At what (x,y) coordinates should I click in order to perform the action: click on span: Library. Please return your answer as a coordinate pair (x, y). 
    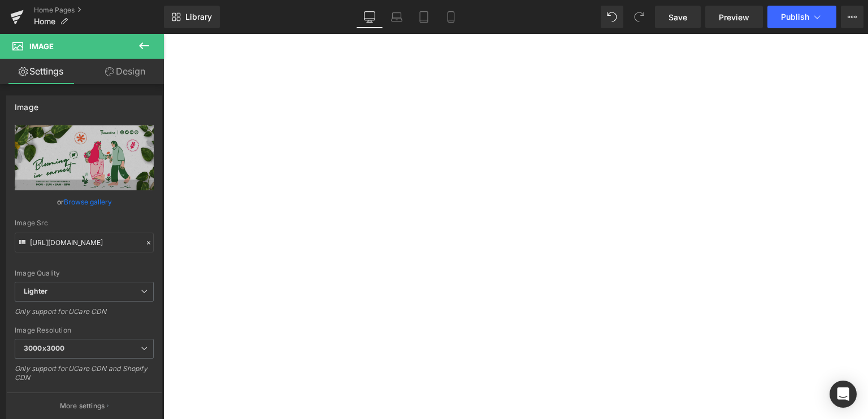
    Looking at the image, I should click on (198, 17).